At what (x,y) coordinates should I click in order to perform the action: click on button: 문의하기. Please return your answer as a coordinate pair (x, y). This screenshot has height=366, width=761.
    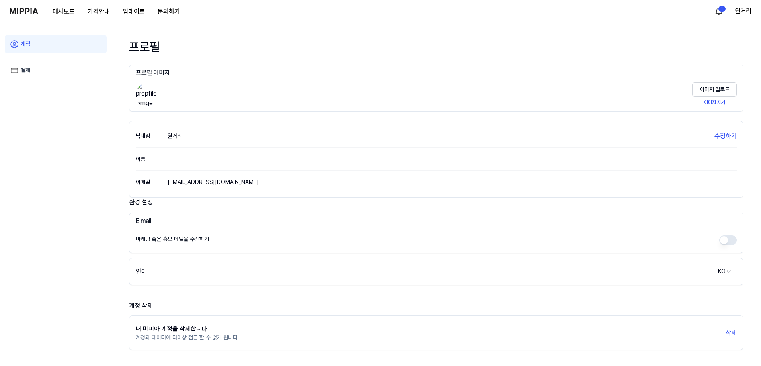
    Looking at the image, I should click on (169, 12).